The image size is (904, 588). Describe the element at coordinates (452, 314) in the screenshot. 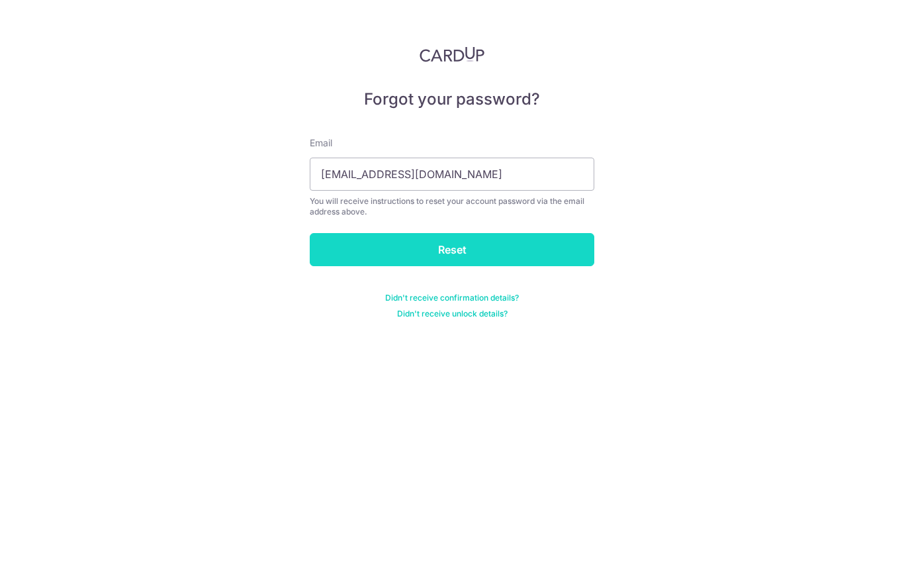

I see `a: Didn't receive unlock details?` at that location.